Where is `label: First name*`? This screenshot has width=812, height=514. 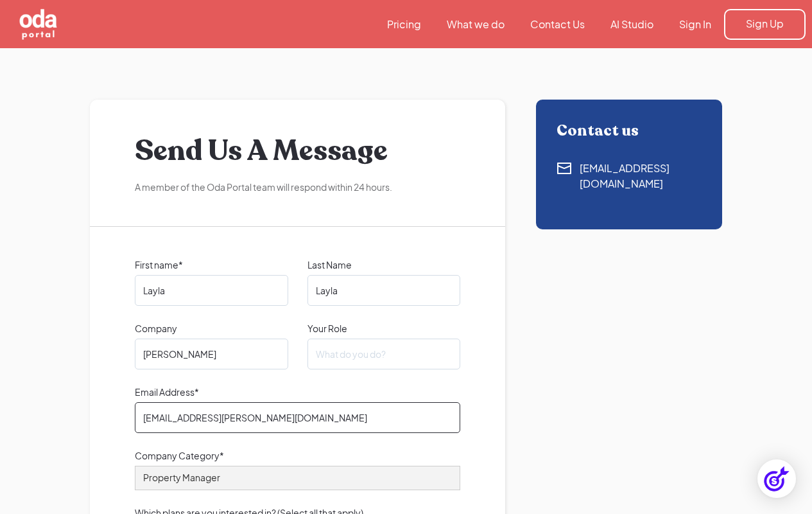 label: First name* is located at coordinates (211, 265).